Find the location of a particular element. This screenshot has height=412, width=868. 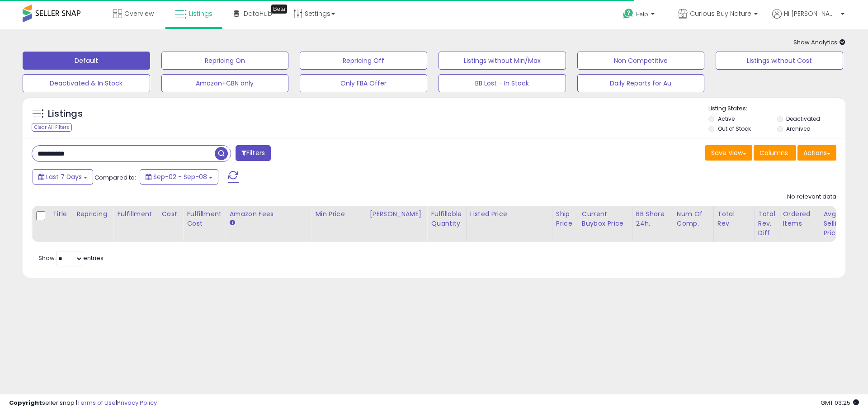

span: Overview is located at coordinates (139, 13).